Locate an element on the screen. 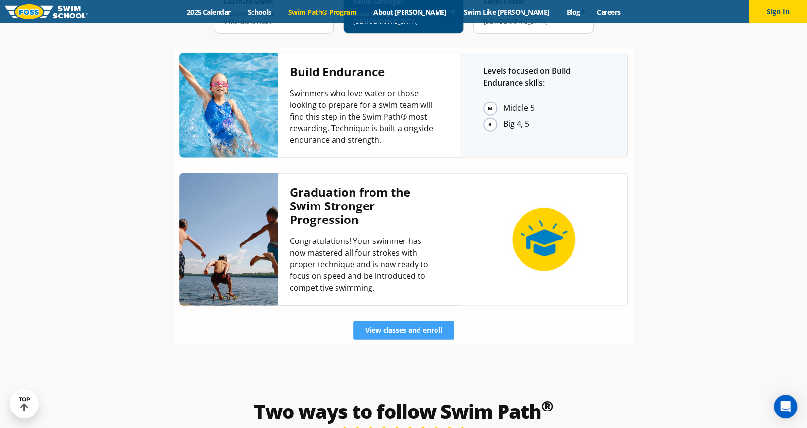  div: Open Intercom Messenger is located at coordinates (785, 406).